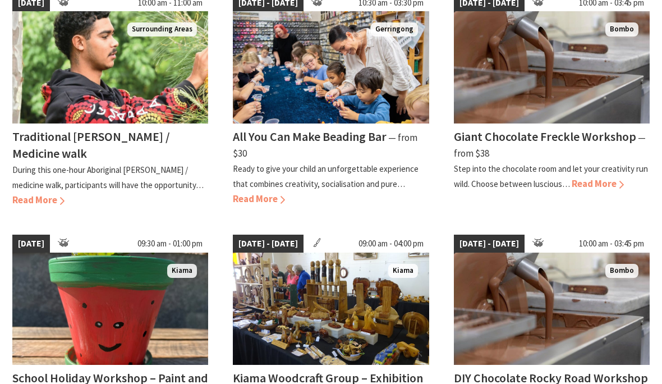 Image resolution: width=662 pixels, height=384 pixels. What do you see at coordinates (611, 243) in the screenshot?
I see `span: 10:00 am - 03:45 pm` at bounding box center [611, 243].